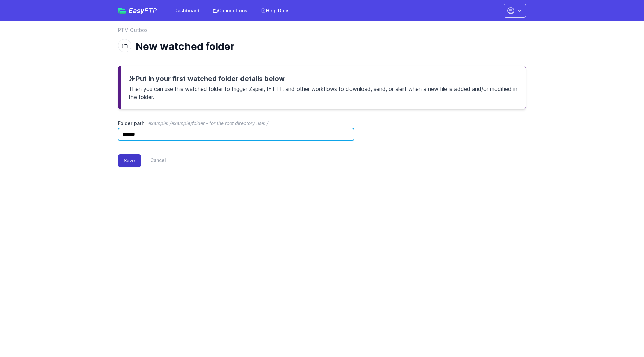  I want to click on span: Easy, so click(143, 11).